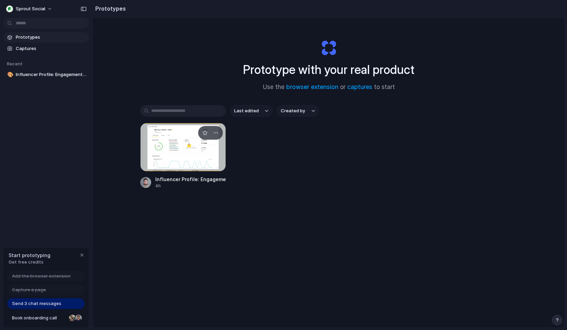 This screenshot has height=330, width=567. Describe the element at coordinates (51, 75) in the screenshot. I see `span: Influencer Profile: Engagement Rate Chart Addition` at that location.